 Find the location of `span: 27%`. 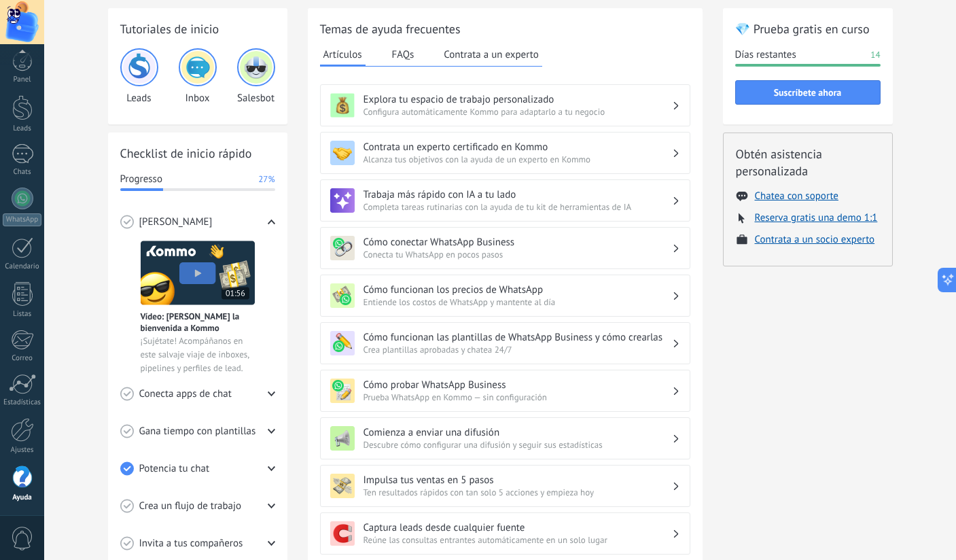

span: 27% is located at coordinates (266, 179).